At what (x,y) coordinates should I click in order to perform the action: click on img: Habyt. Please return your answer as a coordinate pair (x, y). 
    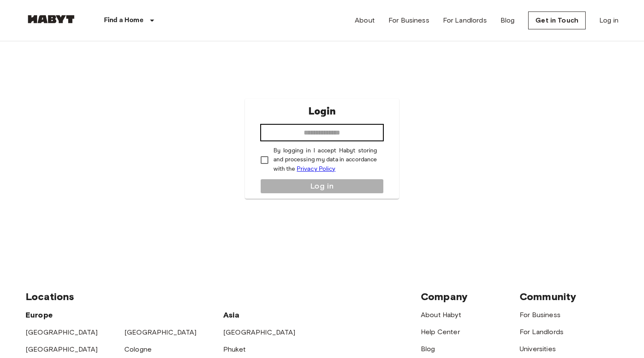
    Looking at the image, I should click on (51, 19).